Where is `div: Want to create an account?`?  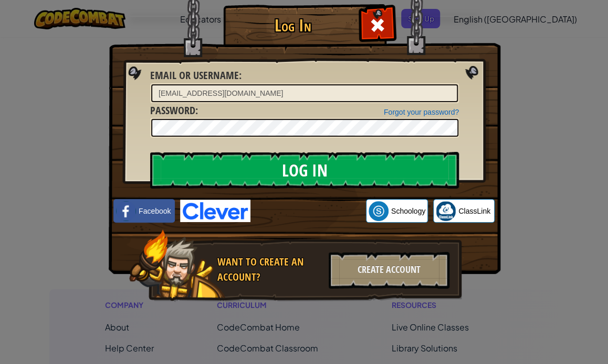 div: Want to create an account? is located at coordinates (269, 269).